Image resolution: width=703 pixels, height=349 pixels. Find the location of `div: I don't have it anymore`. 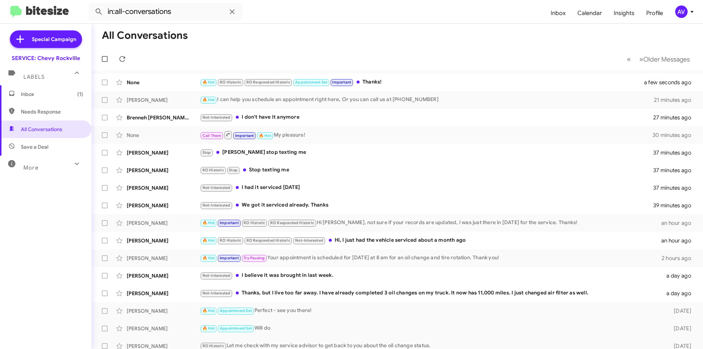

div: I don't have it anymore is located at coordinates (427, 117).